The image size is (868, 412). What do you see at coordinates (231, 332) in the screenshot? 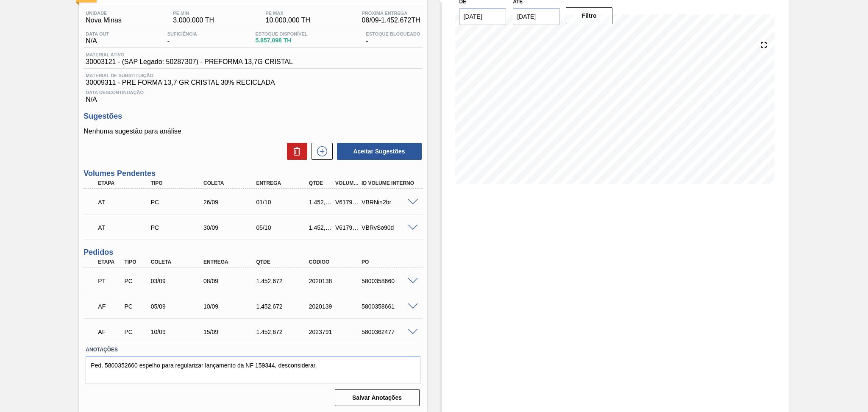
I see `div: 15/09/2025` at bounding box center [231, 332].